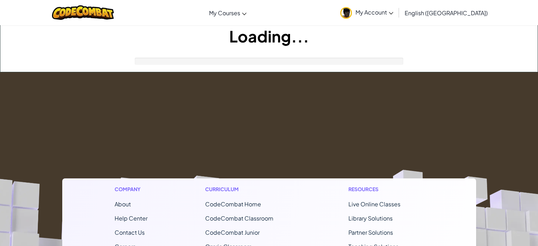 The image size is (538, 246). I want to click on a: Live Online Classes, so click(374, 204).